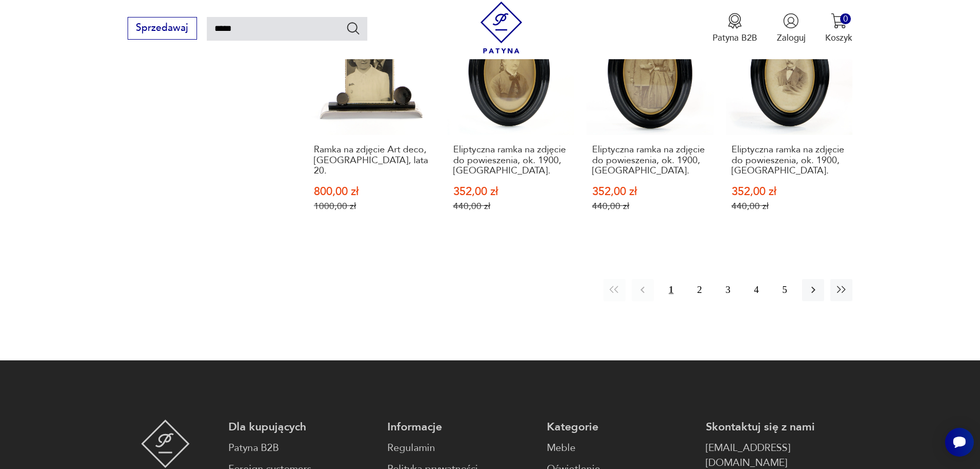  What do you see at coordinates (301, 448) in the screenshot?
I see `a: Patyna B2B` at bounding box center [301, 448].